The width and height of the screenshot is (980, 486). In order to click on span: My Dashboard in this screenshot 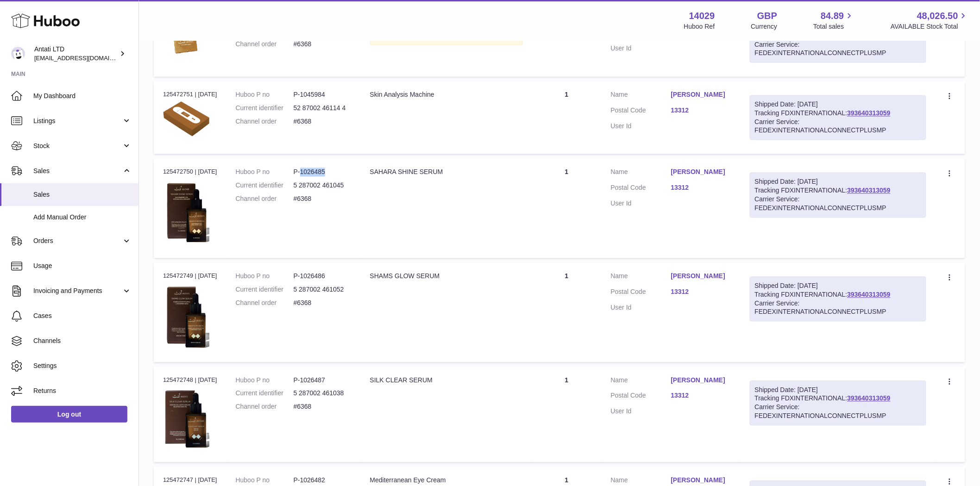, I will do `click(82, 96)`.